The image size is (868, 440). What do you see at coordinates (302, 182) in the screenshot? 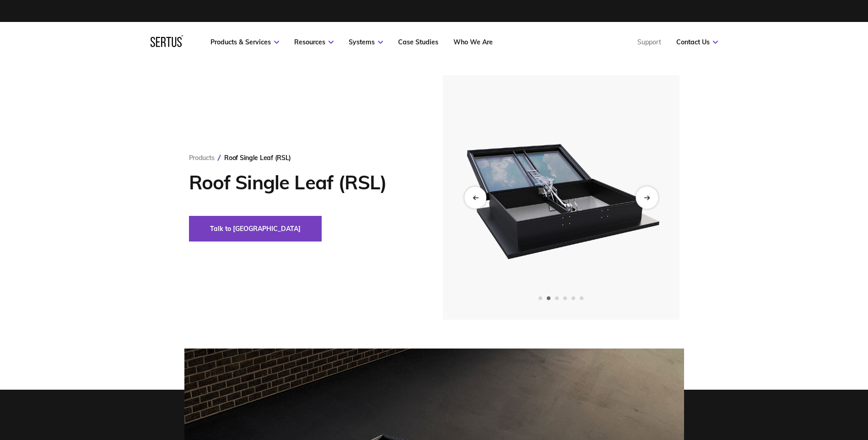
I see `h1: Roof Single Leaf (RSL)` at bounding box center [302, 182].